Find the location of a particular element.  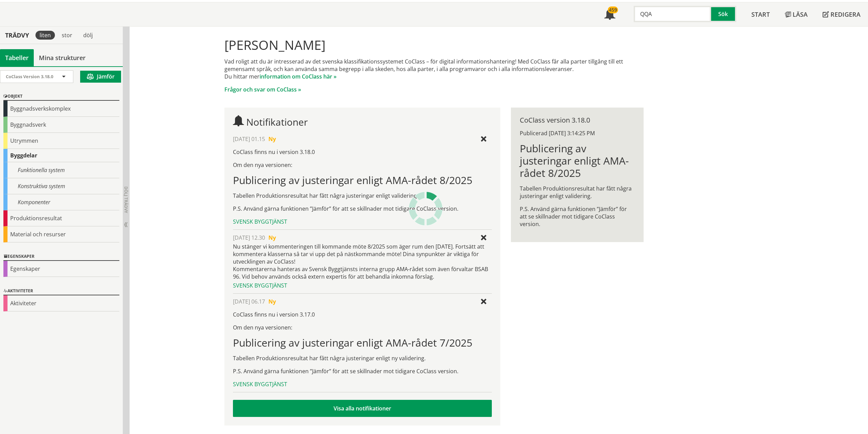

button: Jämför is located at coordinates (101, 77).